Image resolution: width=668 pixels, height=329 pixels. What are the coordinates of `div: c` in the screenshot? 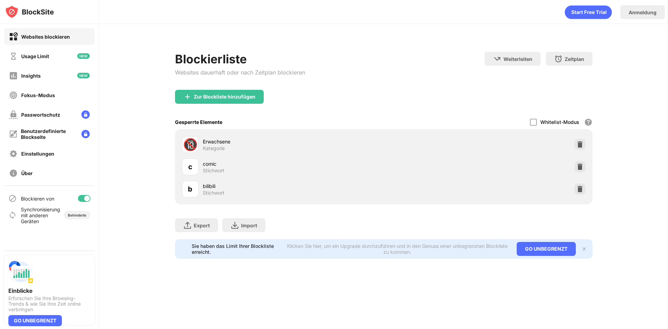 It's located at (190, 167).